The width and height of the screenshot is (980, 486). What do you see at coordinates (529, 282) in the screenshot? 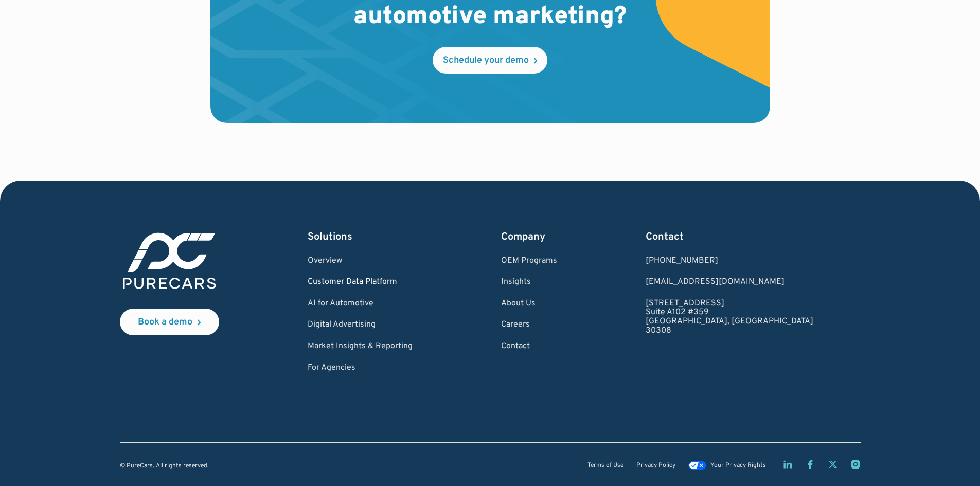
I see `a: Insights` at bounding box center [529, 282].